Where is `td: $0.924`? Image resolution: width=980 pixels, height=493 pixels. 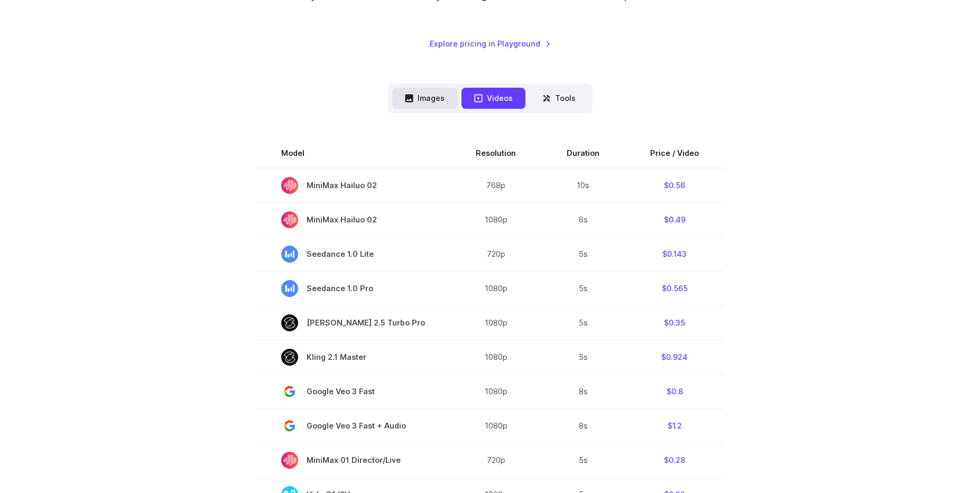
td: $0.924 is located at coordinates (674, 357).